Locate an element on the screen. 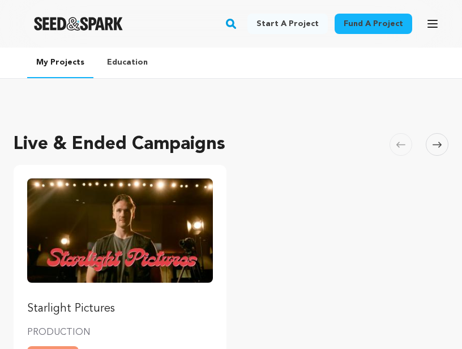 The height and width of the screenshot is (349, 462). a: Fund Starlight Pictures is located at coordinates (120, 248).